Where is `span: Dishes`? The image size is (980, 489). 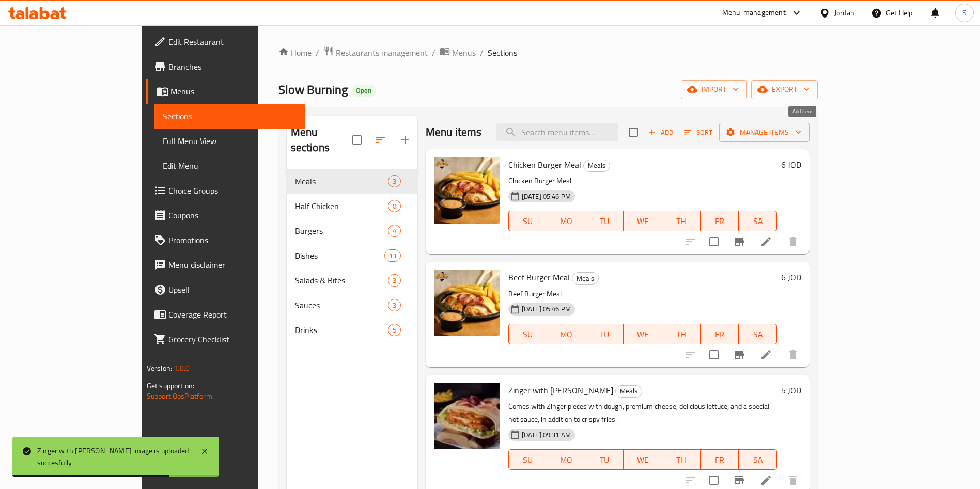
span: Dishes is located at coordinates (339, 255).